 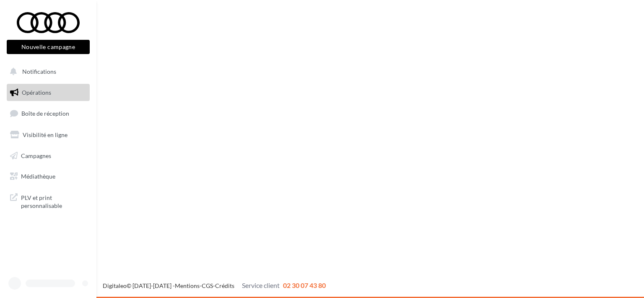 I want to click on span: Campagnes, so click(x=36, y=155).